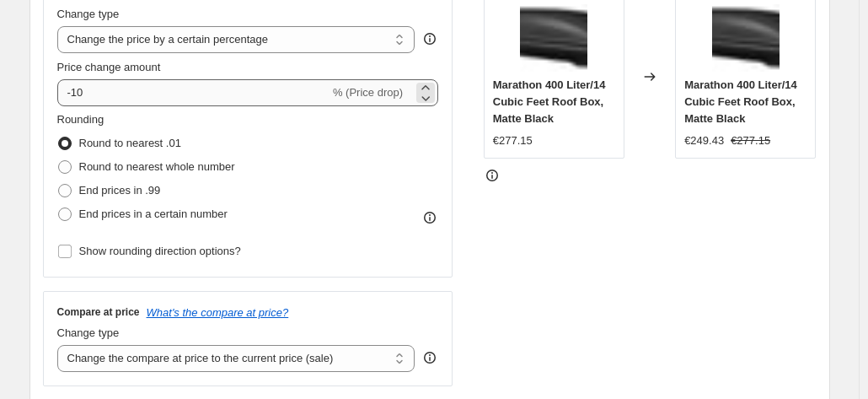 Image resolution: width=868 pixels, height=399 pixels. What do you see at coordinates (99, 312) in the screenshot?
I see `h3: Compare at price` at bounding box center [99, 312].